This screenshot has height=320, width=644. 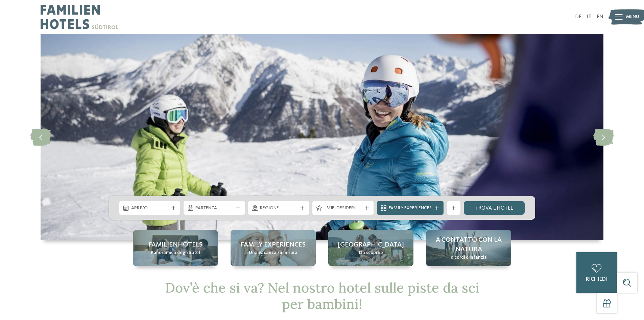 I want to click on span: Regione, so click(x=279, y=208).